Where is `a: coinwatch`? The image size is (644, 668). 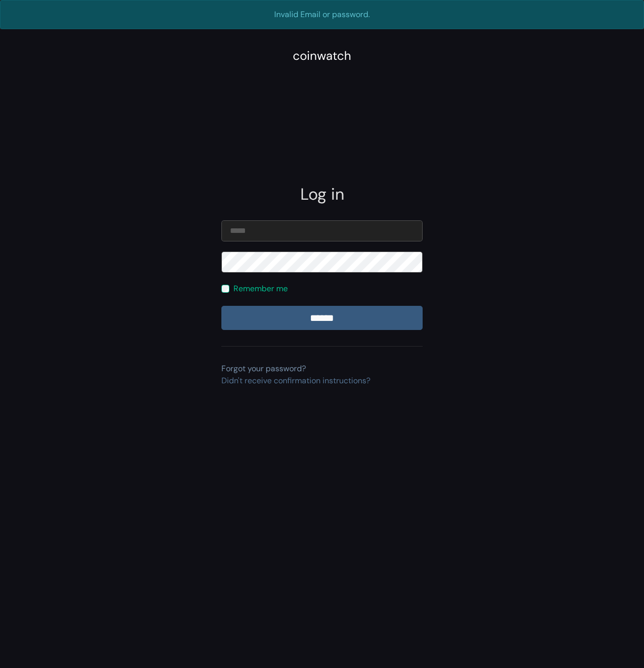
a: coinwatch is located at coordinates (322, 57).